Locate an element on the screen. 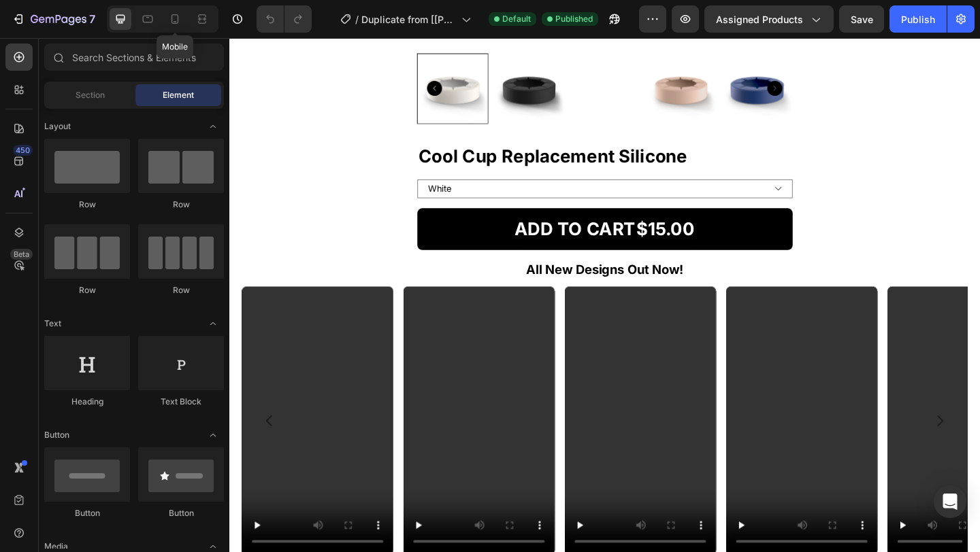 This screenshot has width=980, height=552. span: Assigned Products is located at coordinates (760, 19).